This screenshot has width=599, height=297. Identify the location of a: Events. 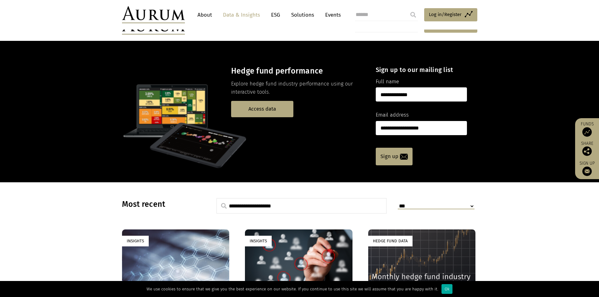
(332, 15).